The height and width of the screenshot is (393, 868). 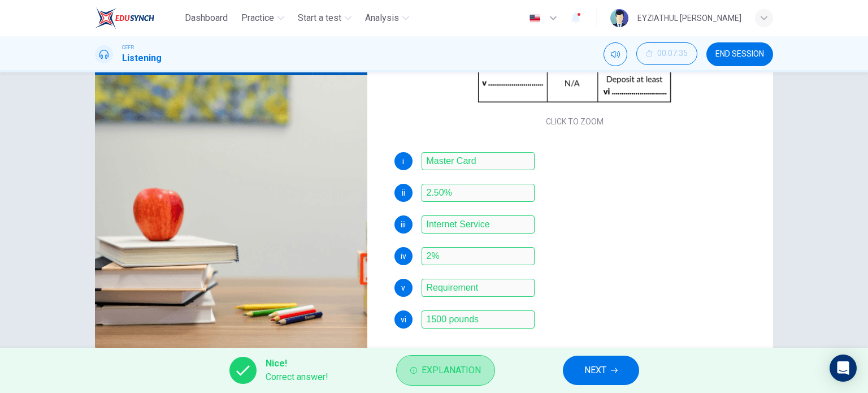 What do you see at coordinates (667, 54) in the screenshot?
I see `button: 00:07:35` at bounding box center [667, 54].